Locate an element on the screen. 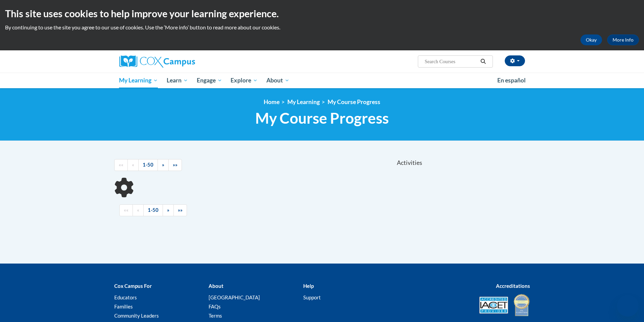 The height and width of the screenshot is (322, 644). span: My Course Progress is located at coordinates (322, 118).